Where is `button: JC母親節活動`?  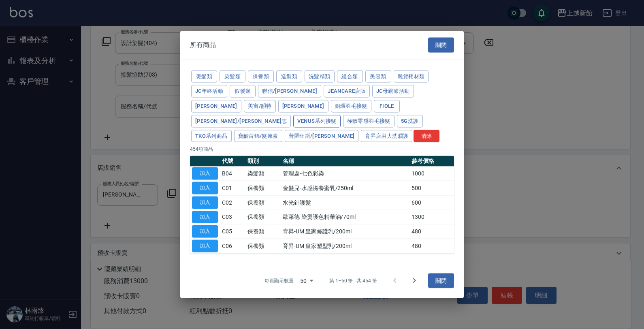
button: JC母親節活動 is located at coordinates (393, 91).